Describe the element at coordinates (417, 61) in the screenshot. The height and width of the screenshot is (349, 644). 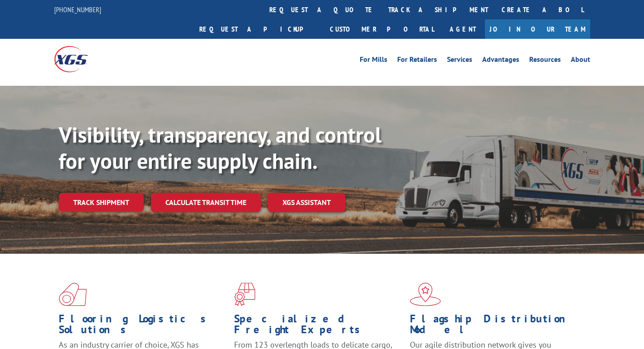
I see `a: For Retailers` at that location.